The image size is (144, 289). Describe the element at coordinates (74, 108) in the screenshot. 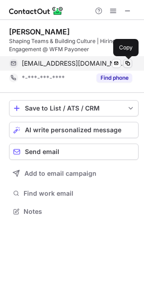

I see `button: save-profile-one-click` at that location.